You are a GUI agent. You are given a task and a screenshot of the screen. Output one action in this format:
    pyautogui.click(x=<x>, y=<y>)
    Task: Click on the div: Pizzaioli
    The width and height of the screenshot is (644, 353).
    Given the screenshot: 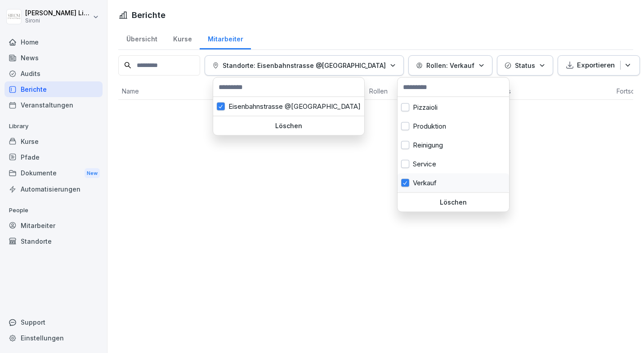 What is the action you would take?
    pyautogui.click(x=453, y=108)
    